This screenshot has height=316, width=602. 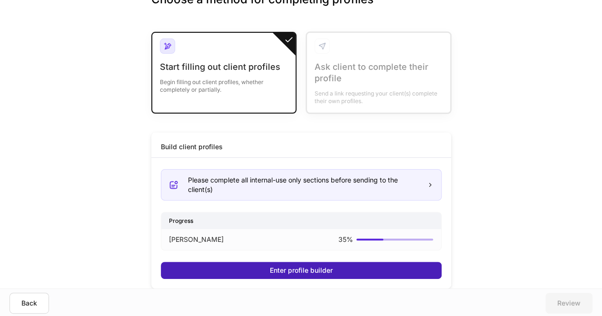 I want to click on div: Progress, so click(x=301, y=221).